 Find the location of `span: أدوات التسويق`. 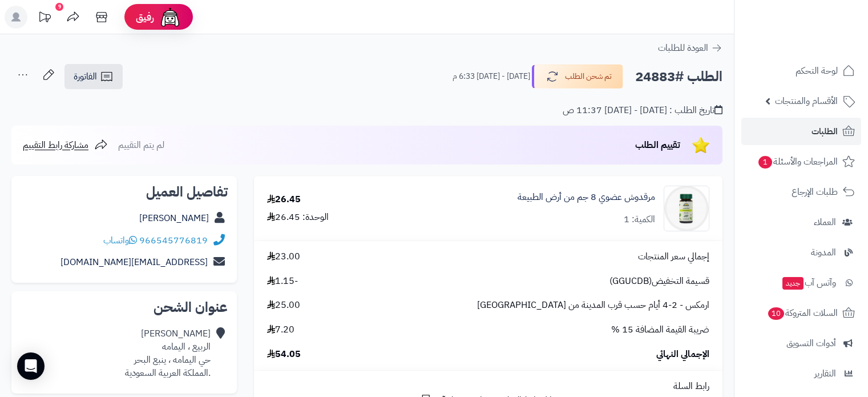

span: أدوات التسويق is located at coordinates (811, 343).